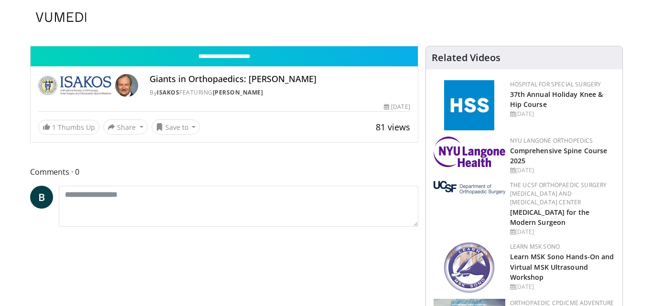  What do you see at coordinates (280, 93) in the screenshot?
I see `div: By FEATURING` at bounding box center [280, 93].